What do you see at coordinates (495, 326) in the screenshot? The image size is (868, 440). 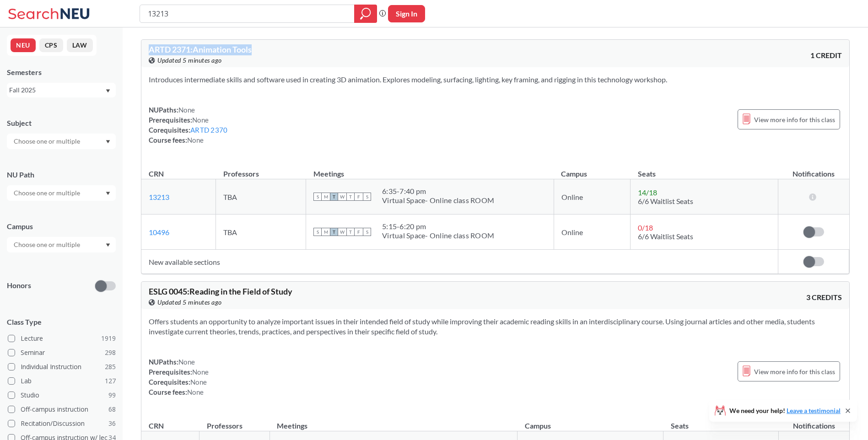 I see `section: Offers students an opportunity to analyze important issues in their intended field of study while...` at bounding box center [495, 326].